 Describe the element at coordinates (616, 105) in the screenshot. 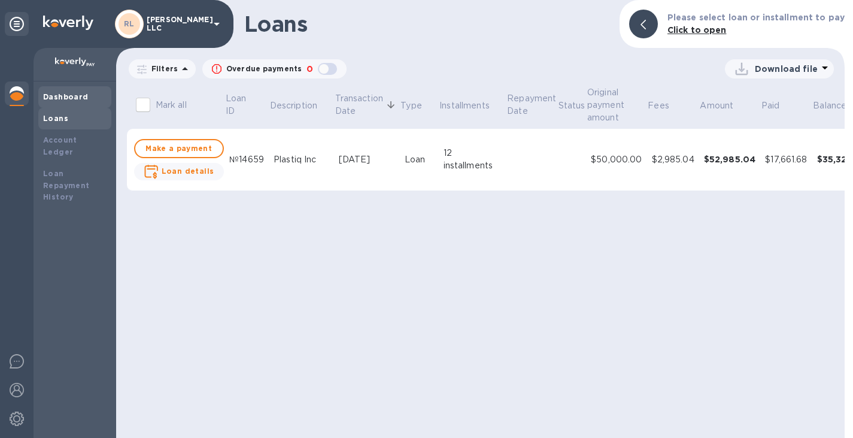

I see `span: Original payment amount` at that location.